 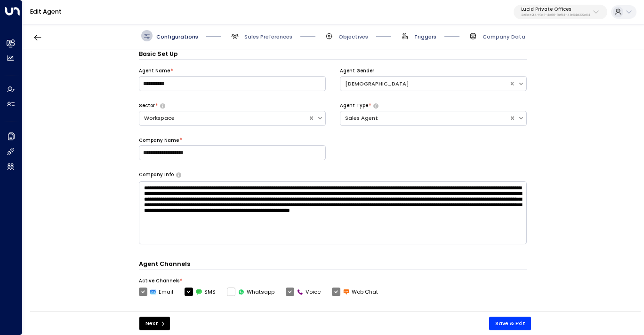 I want to click on label: Agent Type, so click(x=354, y=106).